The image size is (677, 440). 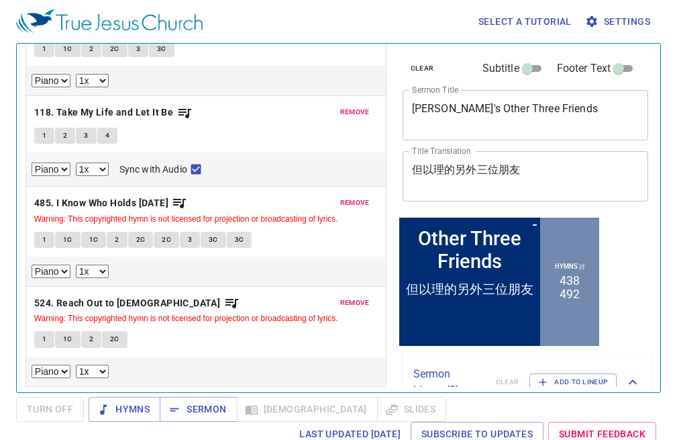 I want to click on li: 438, so click(x=172, y=65).